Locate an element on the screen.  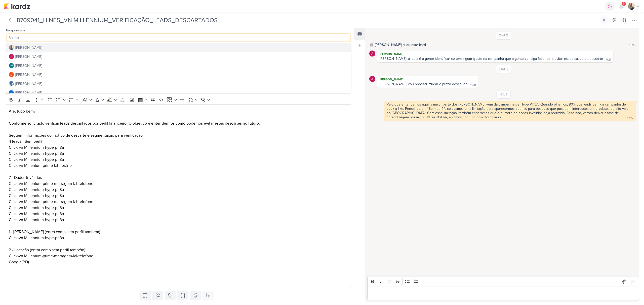
div: 16:31 is located at coordinates (473, 85).